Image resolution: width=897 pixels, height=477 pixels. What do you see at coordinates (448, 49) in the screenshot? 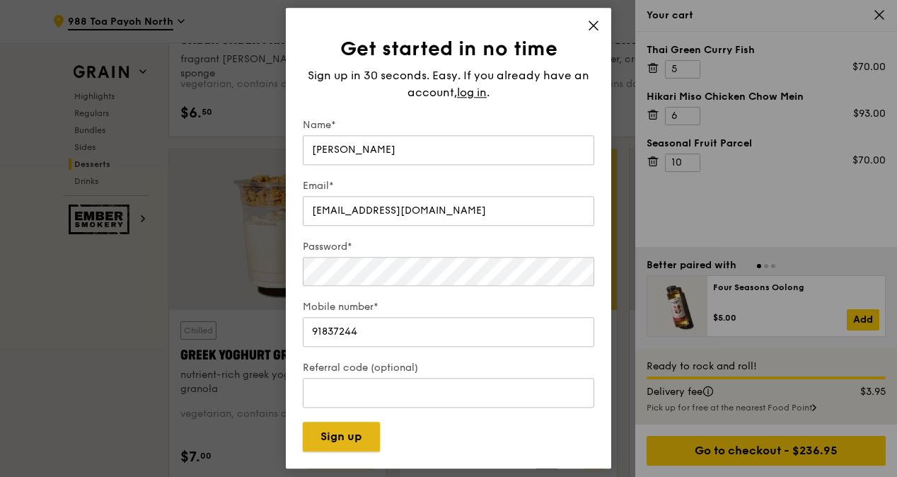
I see `h1: Get started in no time` at bounding box center [448, 49].